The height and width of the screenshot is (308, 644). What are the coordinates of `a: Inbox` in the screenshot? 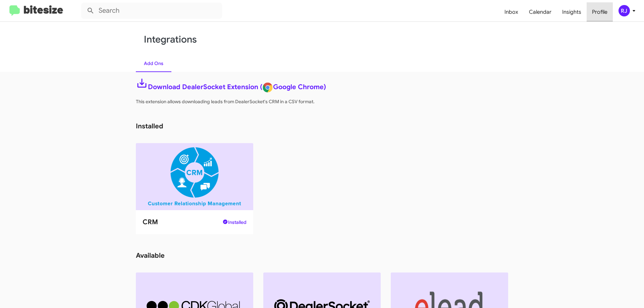 It's located at (511, 12).